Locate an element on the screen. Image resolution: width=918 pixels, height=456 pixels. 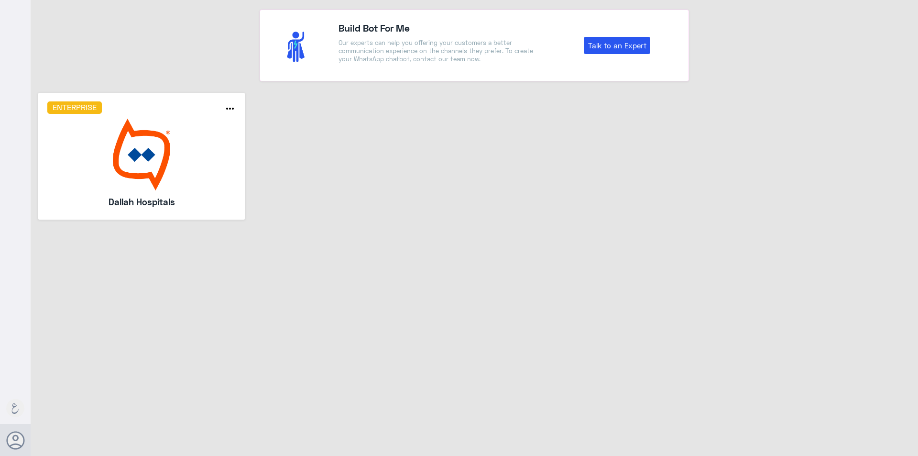
h4: Build Bot For Me is located at coordinates (438, 28).